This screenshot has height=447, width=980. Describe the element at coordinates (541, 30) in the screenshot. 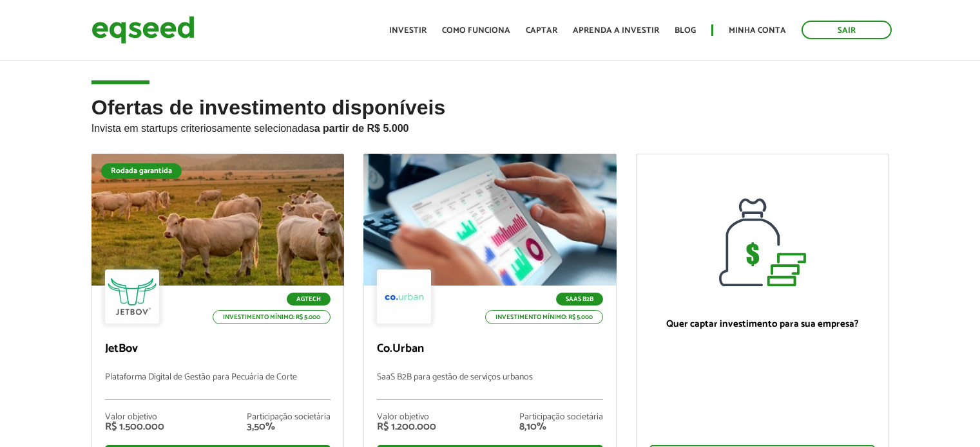

I see `a: Captar` at that location.